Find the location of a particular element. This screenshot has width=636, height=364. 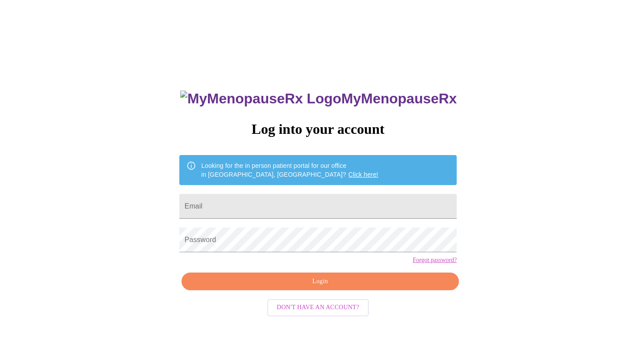

img: MyMenopauseRx Logo is located at coordinates (261, 98).